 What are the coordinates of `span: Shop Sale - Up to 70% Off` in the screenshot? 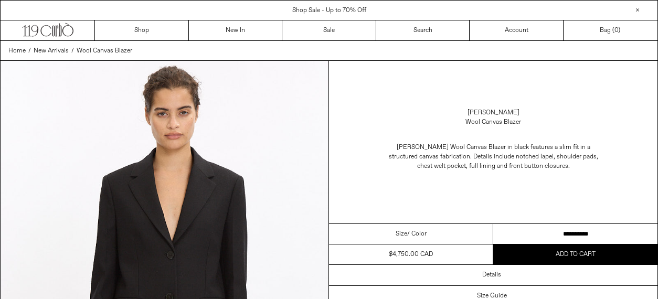 It's located at (329, 10).